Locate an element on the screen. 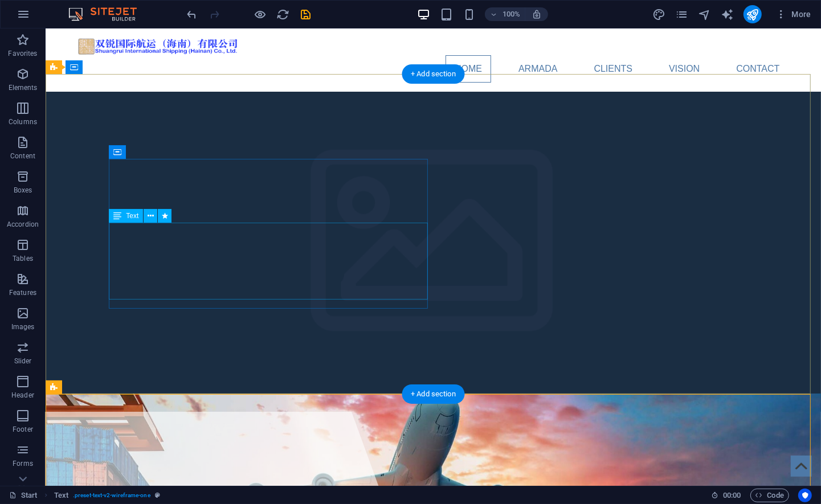 The height and width of the screenshot is (504, 821). span: Code is located at coordinates (769, 495).